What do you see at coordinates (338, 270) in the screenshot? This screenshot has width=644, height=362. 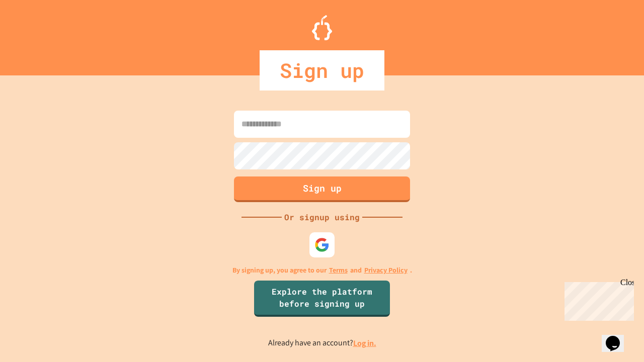 I see `a: Terms` at bounding box center [338, 270].